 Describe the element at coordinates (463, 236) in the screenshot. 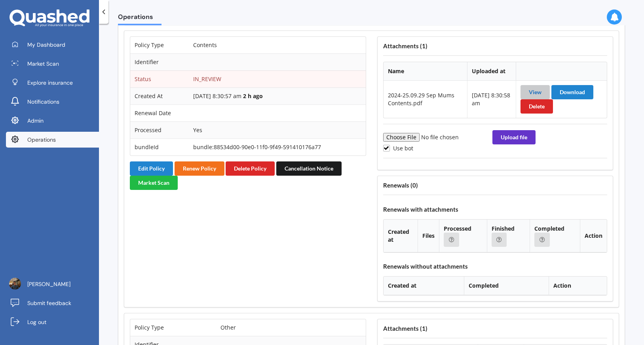

I see `th: Processed` at that location.